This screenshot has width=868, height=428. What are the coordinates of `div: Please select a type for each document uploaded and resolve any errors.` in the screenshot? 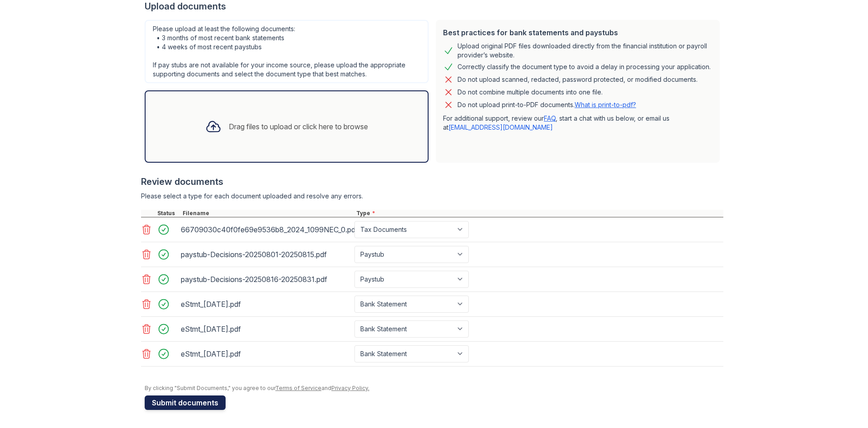 It's located at (432, 196).